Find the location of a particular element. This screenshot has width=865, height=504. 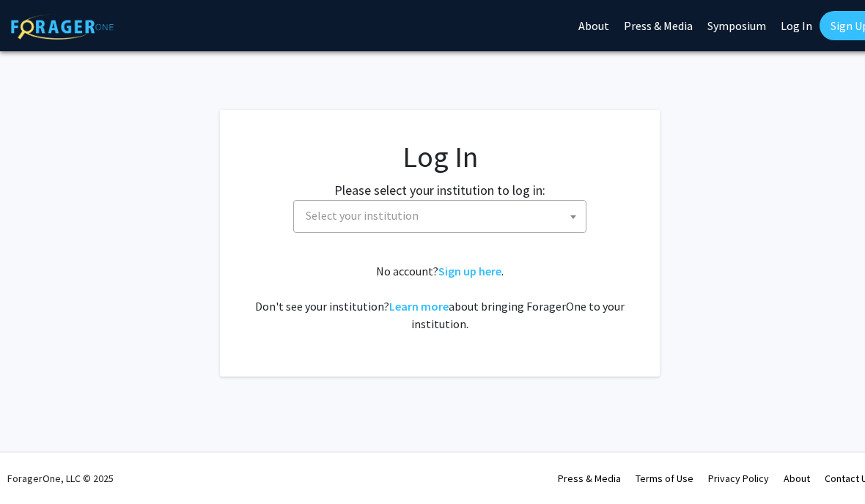

label: Please select your institution to log in: is located at coordinates (439, 190).